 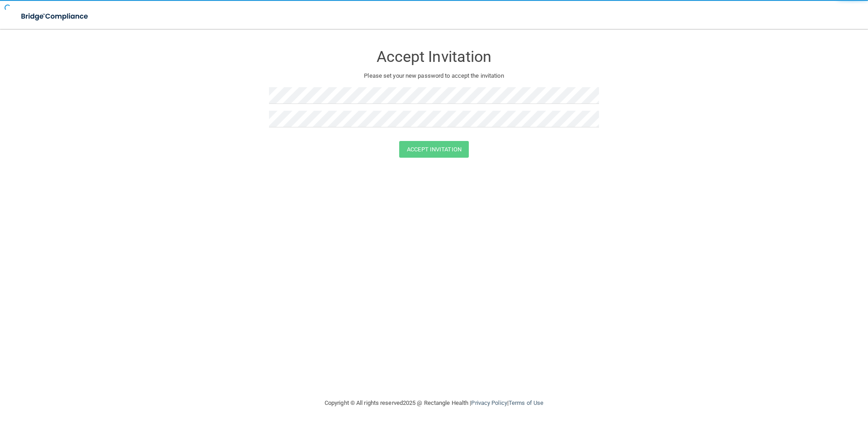 What do you see at coordinates (526, 402) in the screenshot?
I see `a: Terms of Use` at bounding box center [526, 402].